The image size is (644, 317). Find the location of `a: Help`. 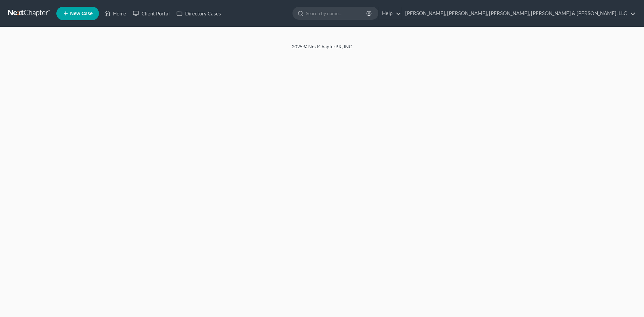

a: Help is located at coordinates (390, 14).